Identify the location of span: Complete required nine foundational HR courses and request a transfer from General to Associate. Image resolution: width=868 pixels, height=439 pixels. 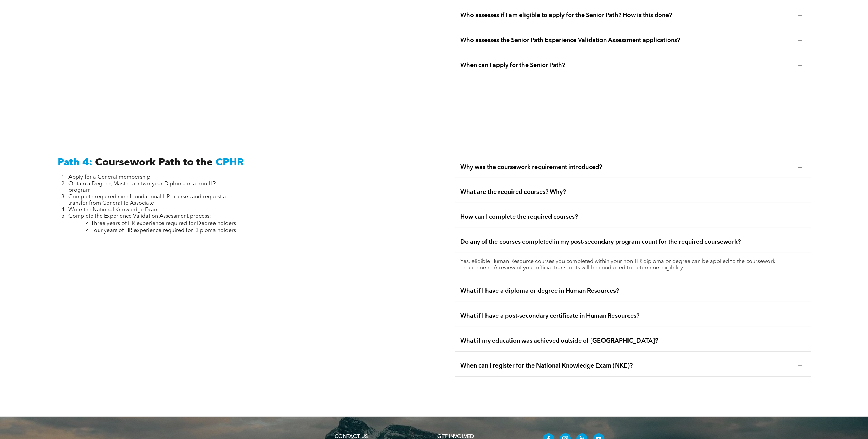
(147, 200).